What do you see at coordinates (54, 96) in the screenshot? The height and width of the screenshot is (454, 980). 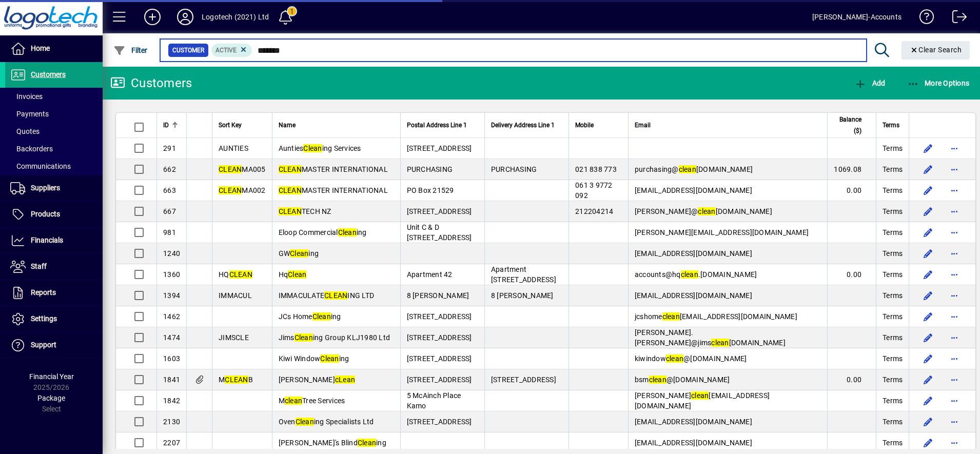 I see `a: Invoices` at bounding box center [54, 96].